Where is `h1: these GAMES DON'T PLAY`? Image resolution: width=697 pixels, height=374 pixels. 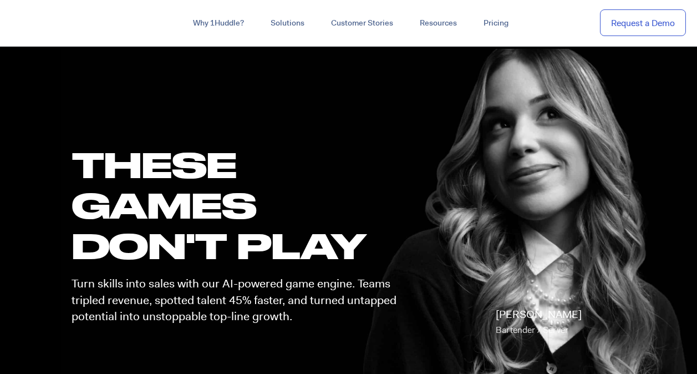
h1: these GAMES DON'T PLAY is located at coordinates (239, 205).